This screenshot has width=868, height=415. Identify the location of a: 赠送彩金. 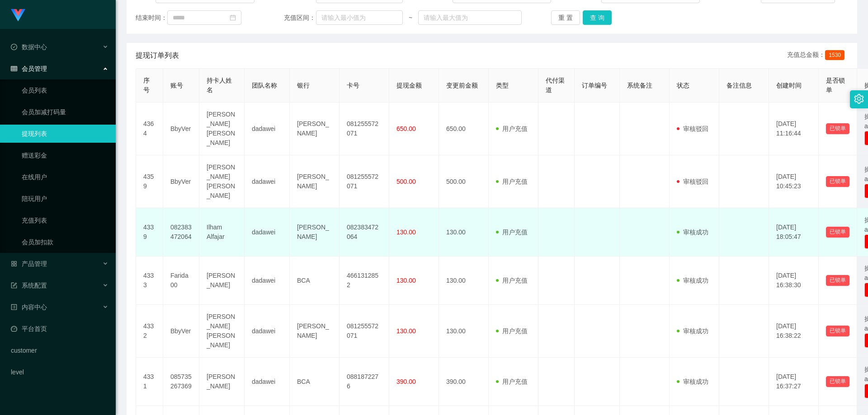
(65, 156).